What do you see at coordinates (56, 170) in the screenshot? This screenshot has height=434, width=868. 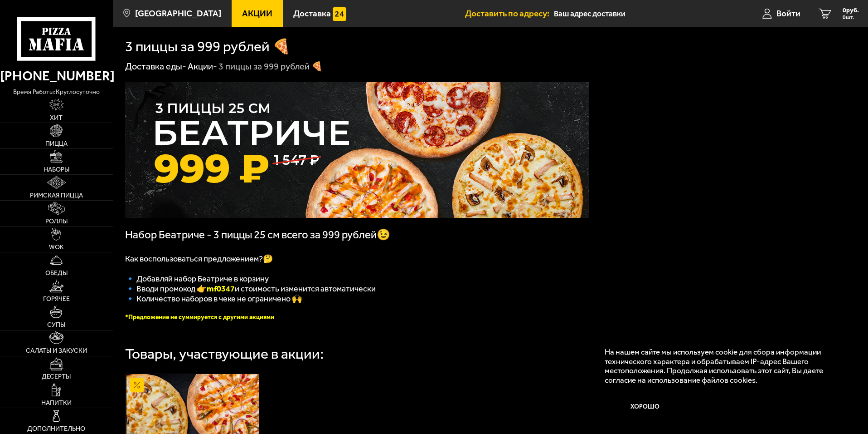 I see `span: Наборы` at bounding box center [56, 170].